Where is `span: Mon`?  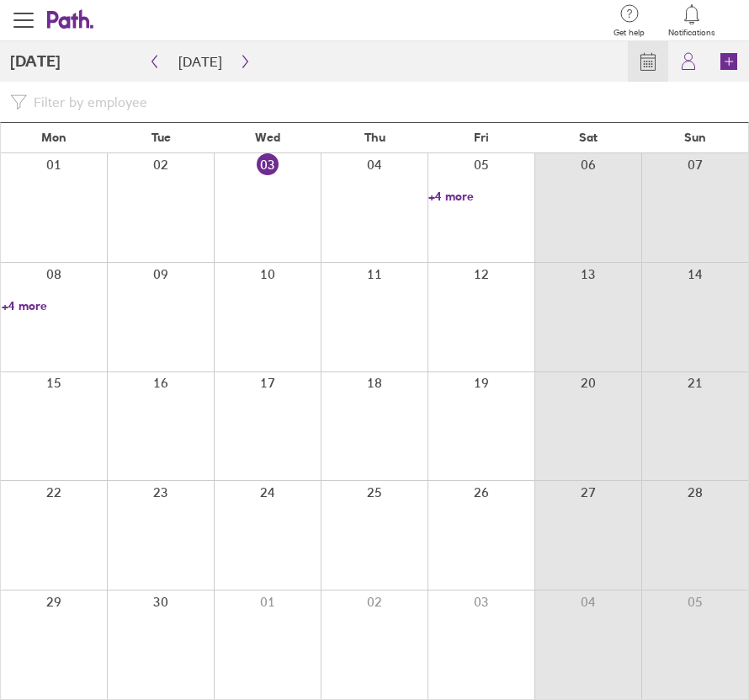
span: Mon is located at coordinates (54, 138).